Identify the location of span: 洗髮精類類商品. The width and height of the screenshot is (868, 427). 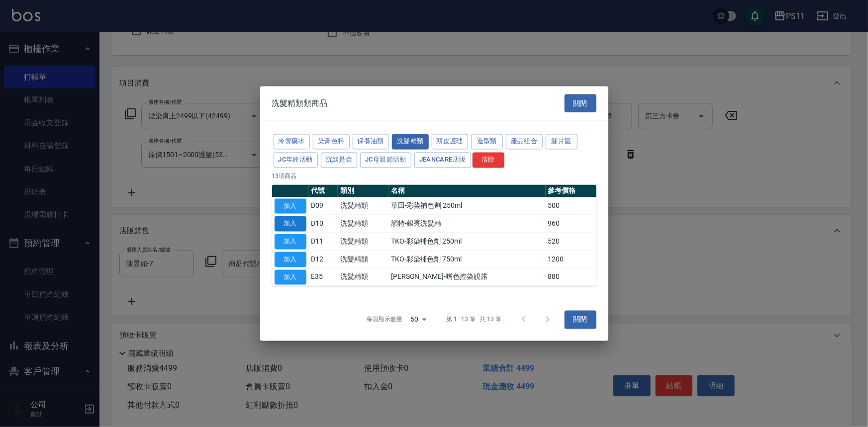
(300, 103).